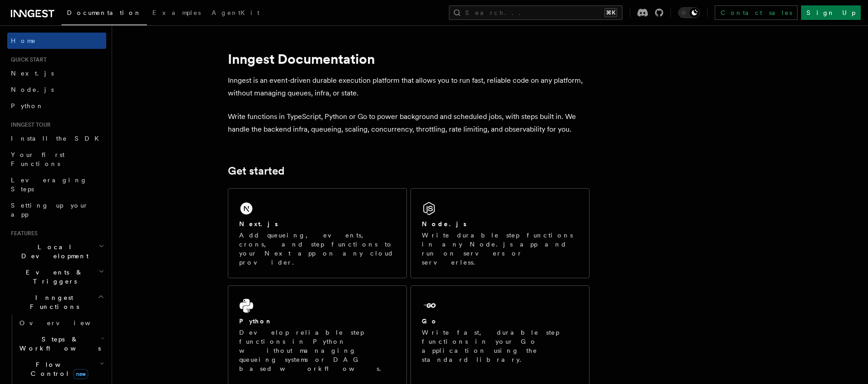 The width and height of the screenshot is (868, 384). I want to click on span: AgentKit, so click(235, 12).